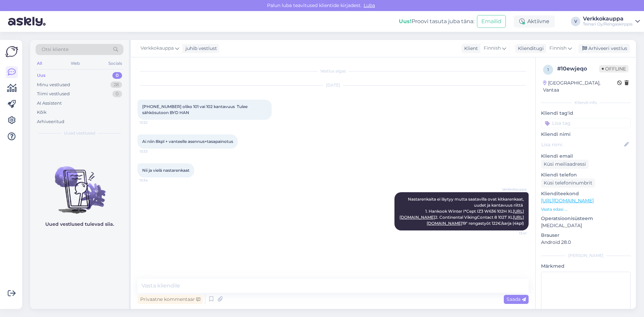 The width and height of the screenshot is (644, 317). What do you see at coordinates (586, 123) in the screenshot?
I see `input: Lisa tag` at bounding box center [586, 123].